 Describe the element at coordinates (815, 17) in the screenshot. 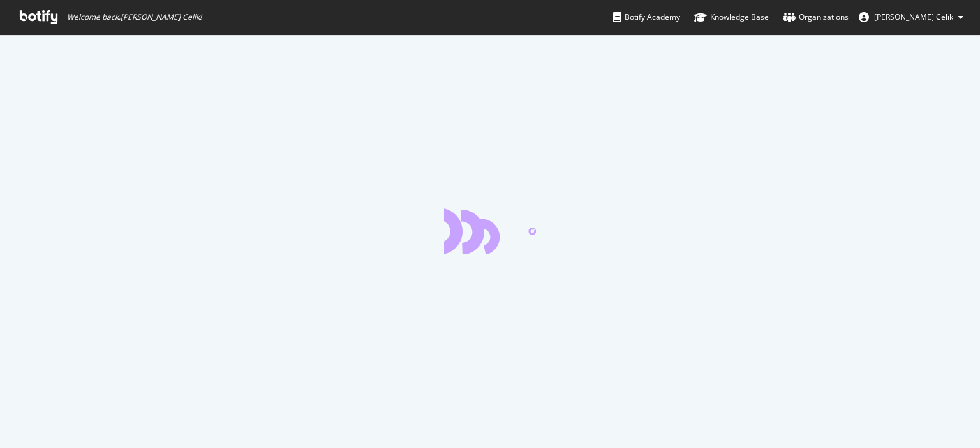

I see `div: Organizations` at that location.